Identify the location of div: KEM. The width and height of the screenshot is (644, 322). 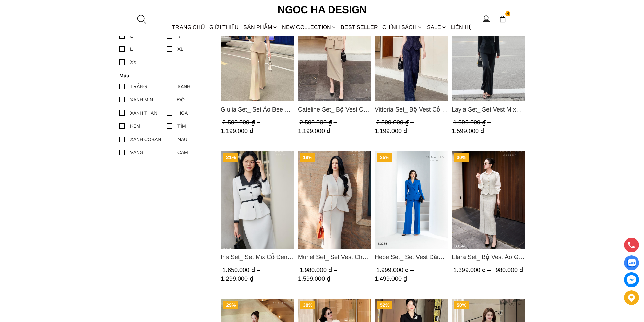
(135, 126).